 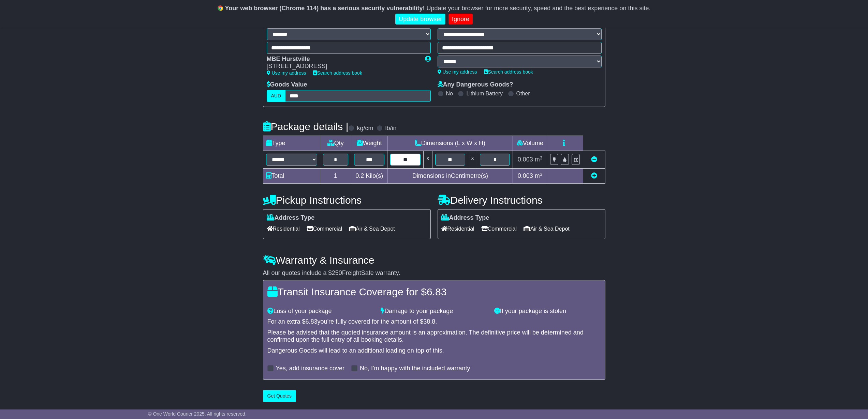 What do you see at coordinates (594, 176) in the screenshot?
I see `a: Add new item` at bounding box center [594, 176].